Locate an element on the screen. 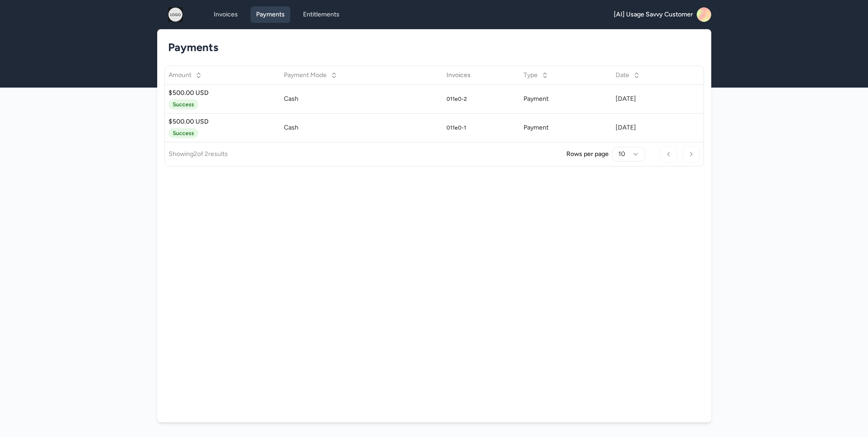 Image resolution: width=868 pixels, height=437 pixels. a: Invoices is located at coordinates (226, 14).